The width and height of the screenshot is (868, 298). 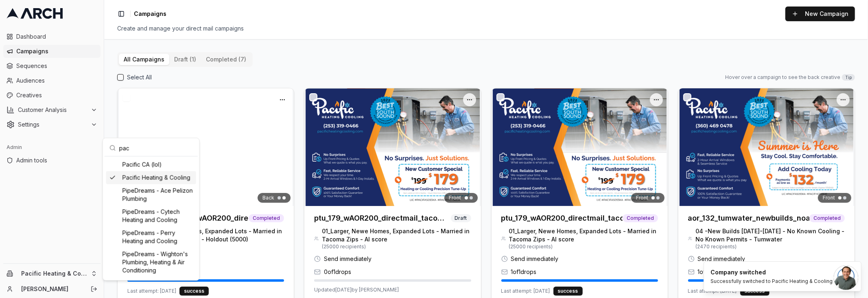 I want to click on span: Customer Analysis, so click(x=52, y=110).